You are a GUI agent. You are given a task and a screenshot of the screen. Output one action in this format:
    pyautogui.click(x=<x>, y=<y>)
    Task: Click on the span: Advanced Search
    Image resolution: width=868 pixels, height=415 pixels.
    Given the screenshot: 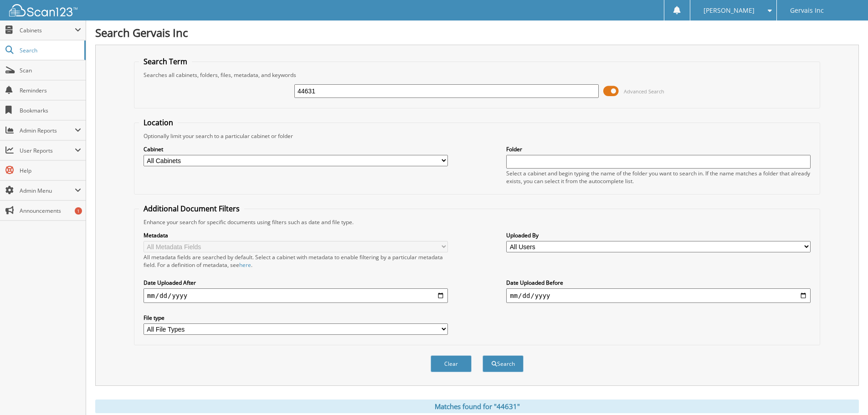 What is the action you would take?
    pyautogui.click(x=644, y=91)
    